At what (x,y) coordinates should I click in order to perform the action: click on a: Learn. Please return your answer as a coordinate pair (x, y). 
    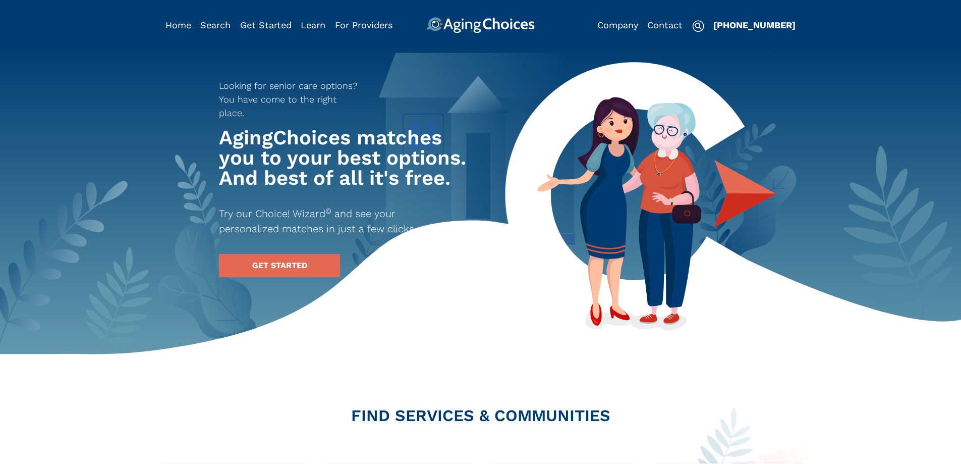
    Looking at the image, I should click on (313, 25).